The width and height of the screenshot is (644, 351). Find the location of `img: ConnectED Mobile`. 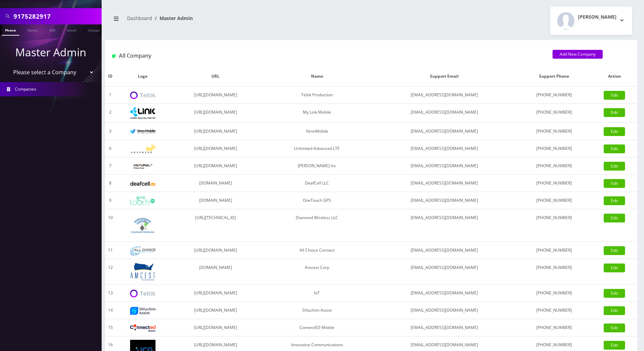

img: ConnectED Mobile is located at coordinates (143, 328).